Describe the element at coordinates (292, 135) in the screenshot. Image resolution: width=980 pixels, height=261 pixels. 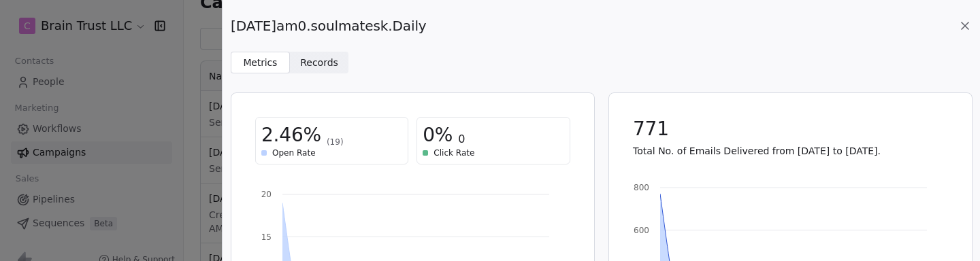
I see `span: 2.46%` at that location.